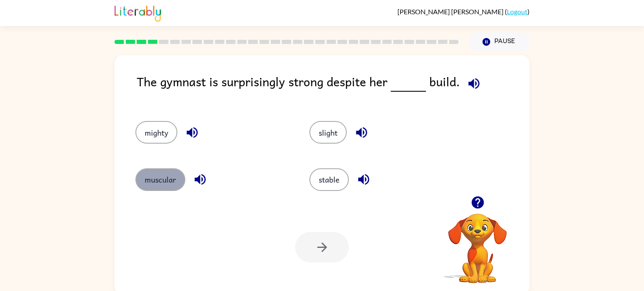 This screenshot has width=644, height=291. What do you see at coordinates (160, 179) in the screenshot?
I see `button: muscular` at bounding box center [160, 179].